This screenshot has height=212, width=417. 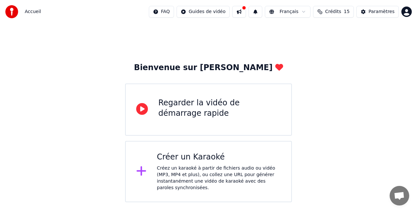 What do you see at coordinates (378, 12) in the screenshot?
I see `button: Paramètres` at bounding box center [378, 12].